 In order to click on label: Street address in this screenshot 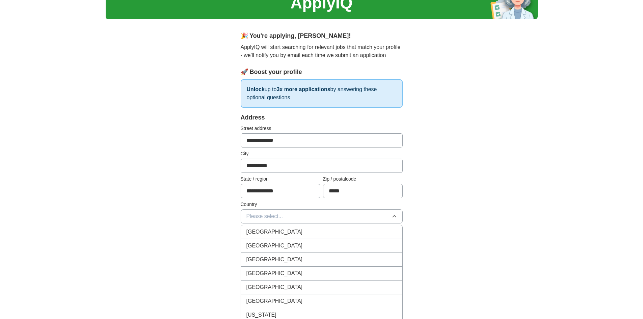, I will do `click(322, 128)`.